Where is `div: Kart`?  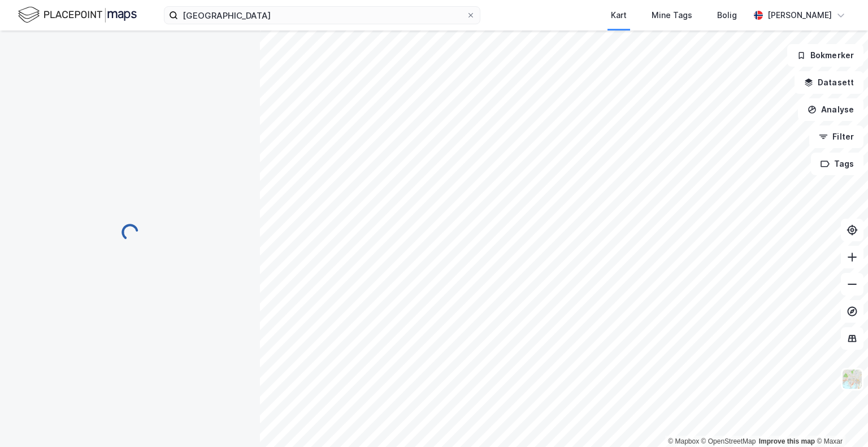 div: Kart is located at coordinates (619, 15).